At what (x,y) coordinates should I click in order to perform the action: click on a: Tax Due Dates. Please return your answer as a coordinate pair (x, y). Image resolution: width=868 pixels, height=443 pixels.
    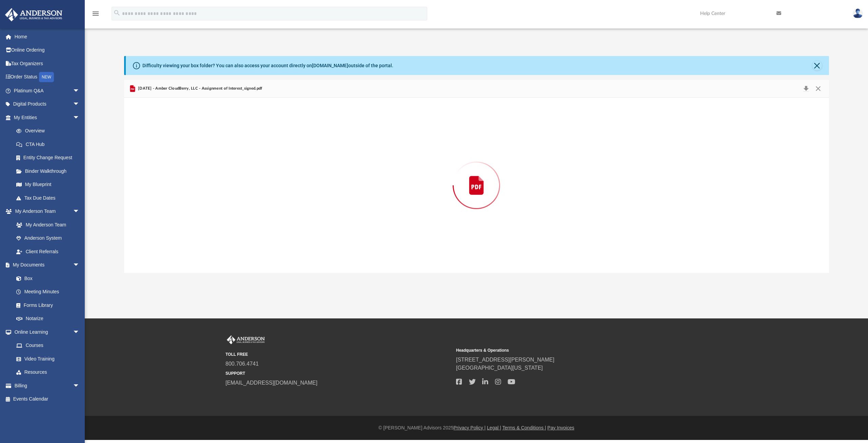
    Looking at the image, I should click on (50, 198).